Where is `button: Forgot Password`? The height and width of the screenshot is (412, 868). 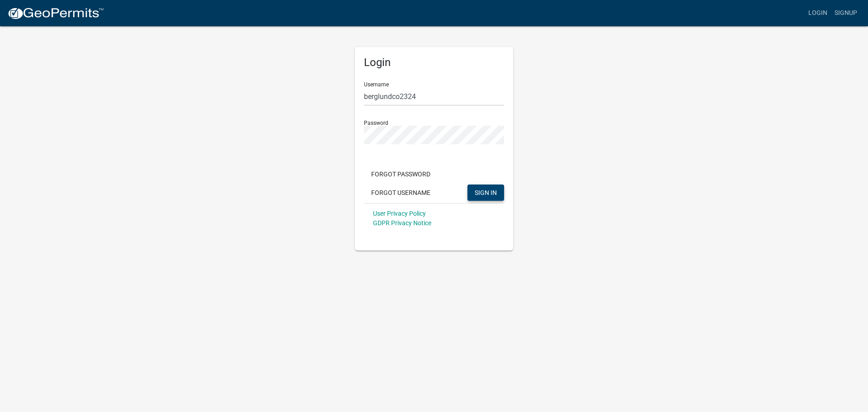
button: Forgot Password is located at coordinates (400, 174).